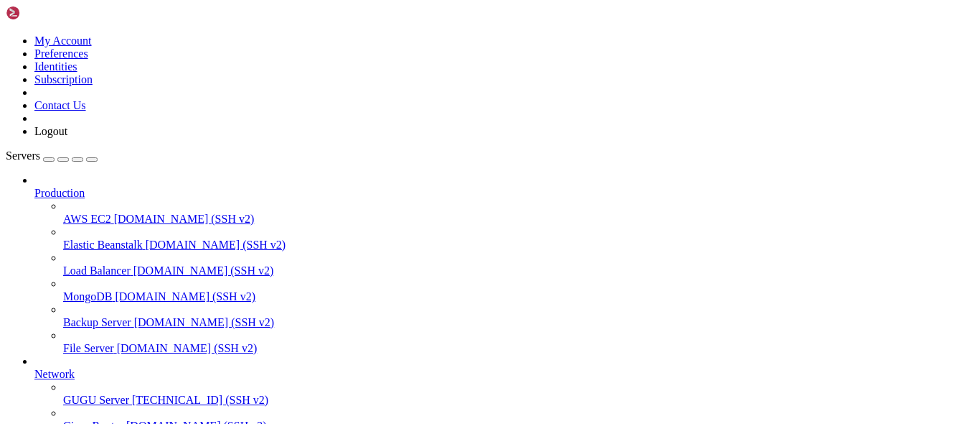 The image size is (980, 424). Describe the element at coordinates (89, 347) in the screenshot. I see `span: File Server` at that location.